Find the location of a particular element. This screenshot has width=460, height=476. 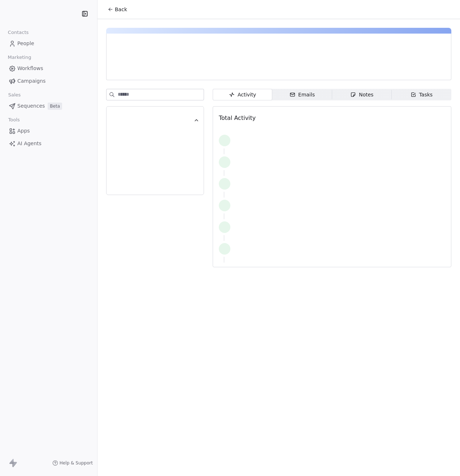

span: Apps is located at coordinates (24, 130).